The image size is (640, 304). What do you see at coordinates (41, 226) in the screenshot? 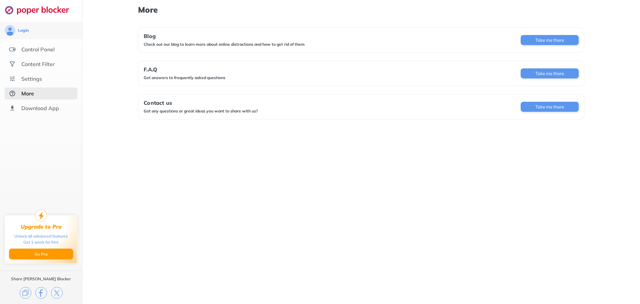
I see `div: Upgrade to Pro` at bounding box center [41, 226].